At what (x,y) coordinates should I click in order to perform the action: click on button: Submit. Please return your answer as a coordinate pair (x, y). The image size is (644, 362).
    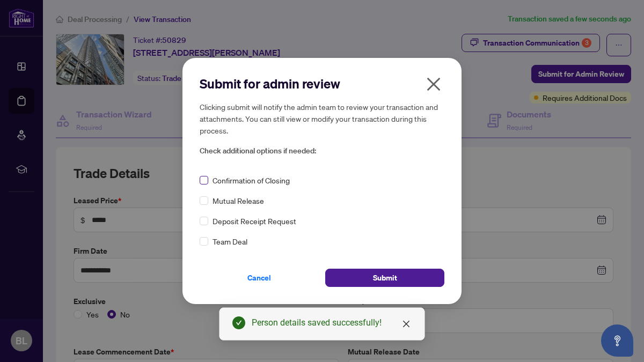
    Looking at the image, I should click on (385, 278).